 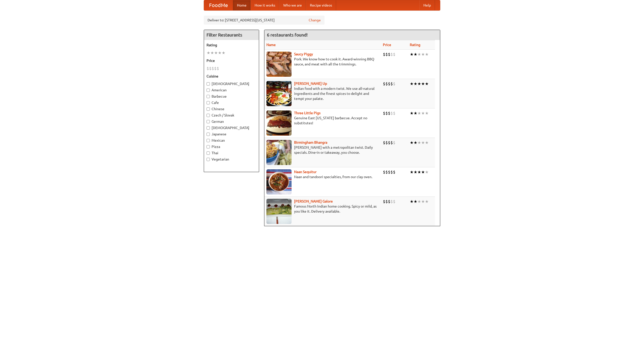 I want to click on label: Czech / Slovak, so click(x=231, y=115).